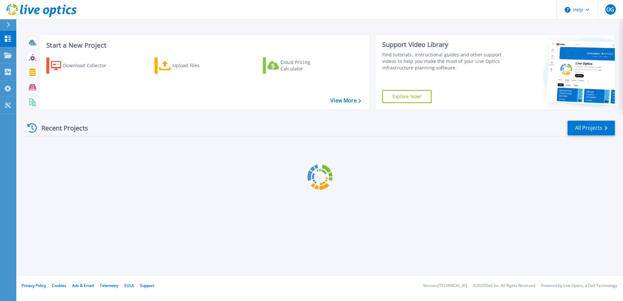 Image resolution: width=623 pixels, height=301 pixels. What do you see at coordinates (61, 128) in the screenshot?
I see `div: Recent Projects` at bounding box center [61, 128].